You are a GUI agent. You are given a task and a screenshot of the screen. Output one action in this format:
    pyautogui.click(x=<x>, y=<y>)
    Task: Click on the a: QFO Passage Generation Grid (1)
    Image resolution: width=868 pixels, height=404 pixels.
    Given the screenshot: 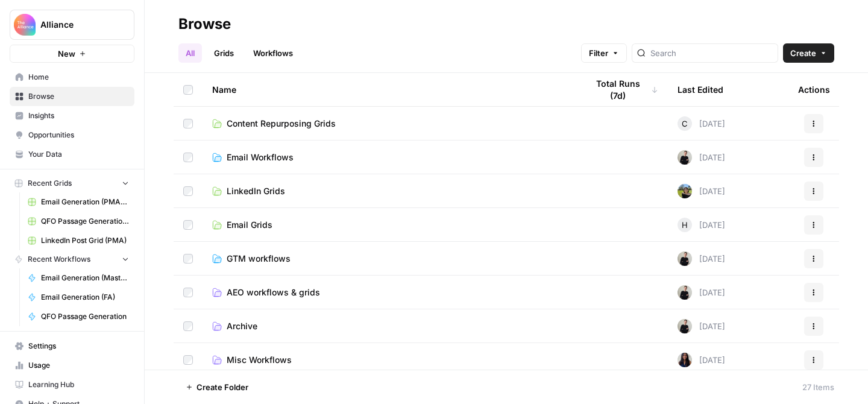 What is the action you would take?
    pyautogui.click(x=78, y=221)
    